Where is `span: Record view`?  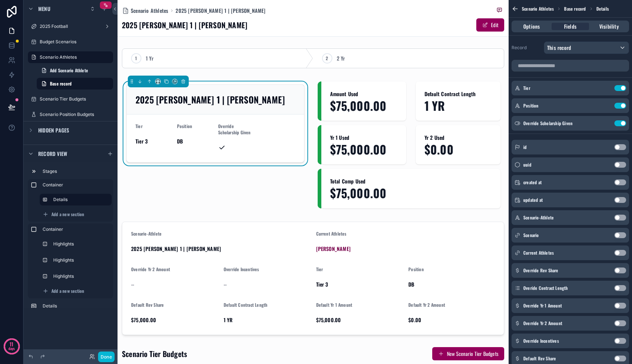
span: Record view is located at coordinates (52, 153).